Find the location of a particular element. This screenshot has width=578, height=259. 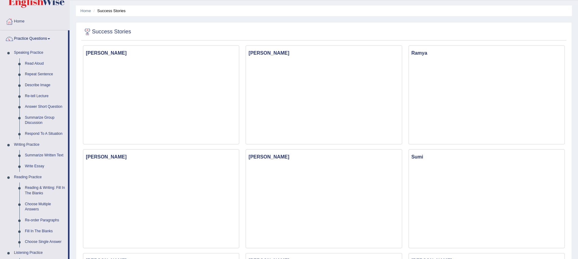

a: Reading & Writing: Fill In The Blanks is located at coordinates (45, 190).